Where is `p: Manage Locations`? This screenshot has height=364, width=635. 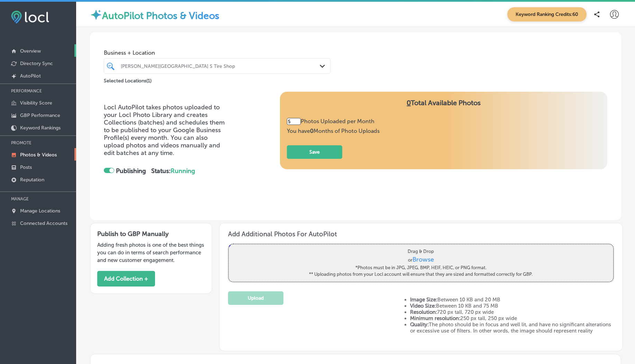
p: Manage Locations is located at coordinates (40, 211).